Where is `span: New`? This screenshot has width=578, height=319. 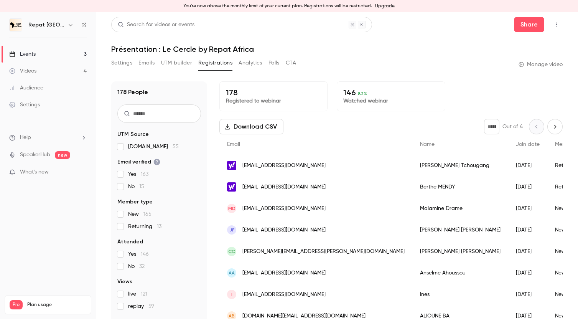
span: New is located at coordinates (140, 214).